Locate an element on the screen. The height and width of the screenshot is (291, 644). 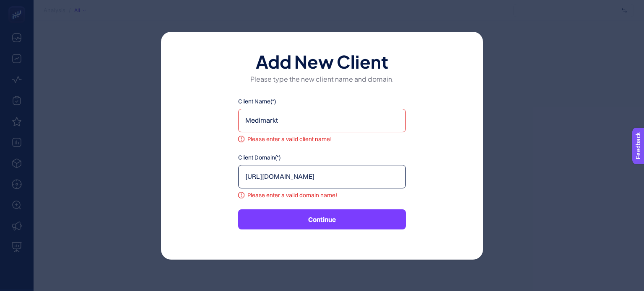
p: Please type the new client name and domain. is located at coordinates (322, 79).